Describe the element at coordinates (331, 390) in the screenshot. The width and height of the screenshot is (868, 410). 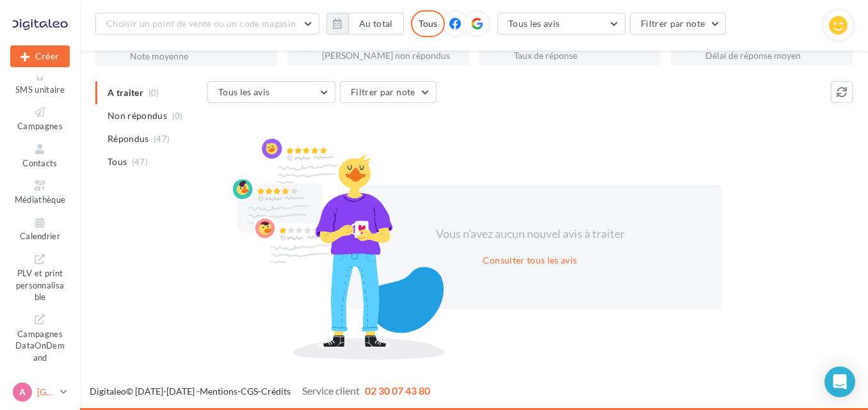
I see `span: Service client` at that location.